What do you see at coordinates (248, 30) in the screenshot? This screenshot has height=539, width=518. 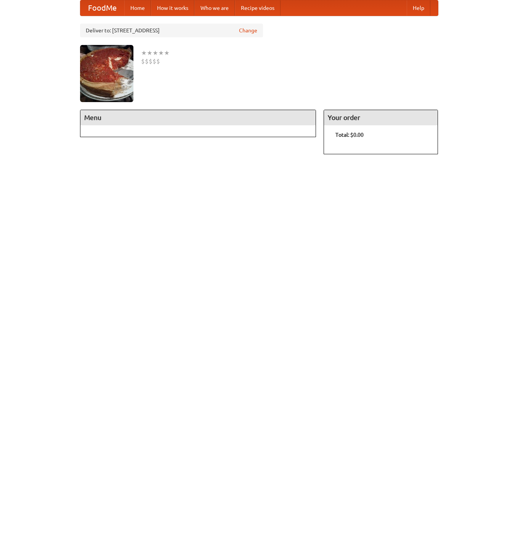 I see `a: Change` at bounding box center [248, 30].